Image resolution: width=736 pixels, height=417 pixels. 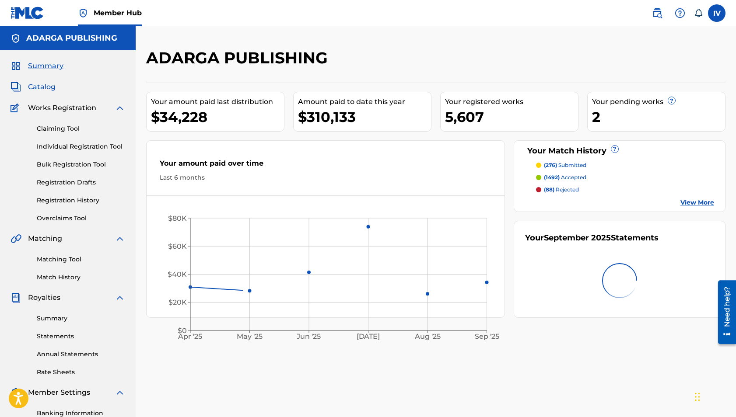 What do you see at coordinates (81, 259) in the screenshot?
I see `a: Matching Tool` at bounding box center [81, 259].